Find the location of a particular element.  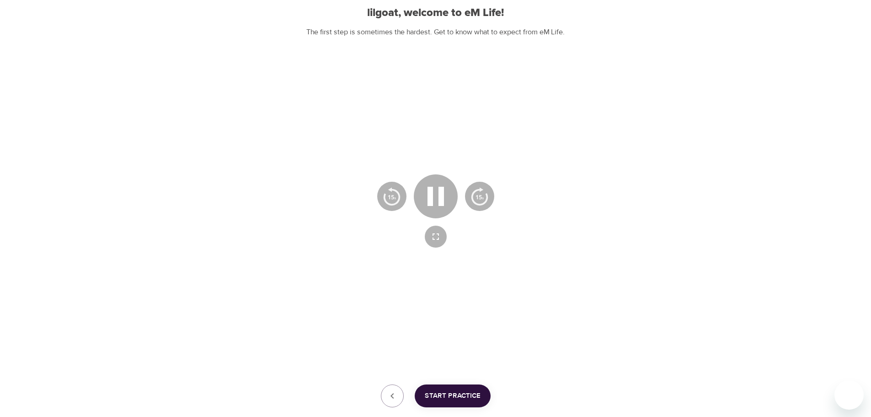

img: 15s_prev.svg is located at coordinates (392, 196).